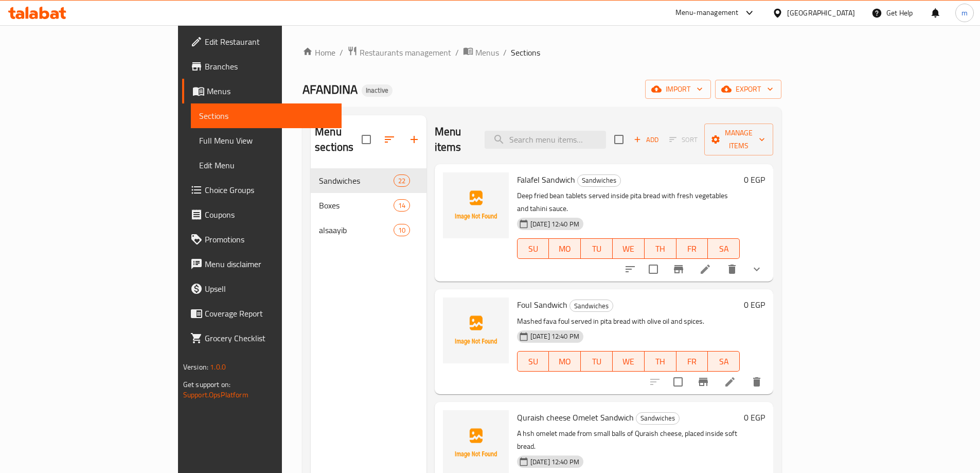 This screenshot has height=473, width=980. I want to click on button: MO, so click(565, 249).